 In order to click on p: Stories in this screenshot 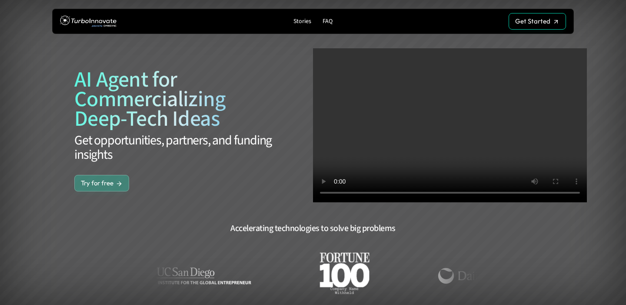, I will do `click(302, 21)`.